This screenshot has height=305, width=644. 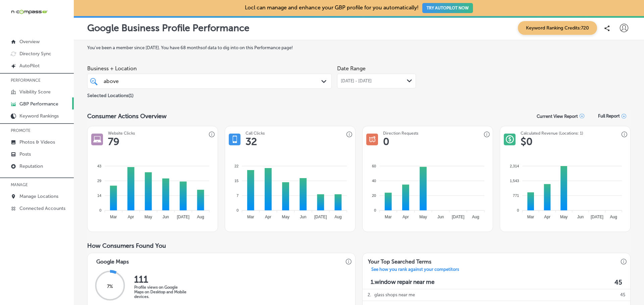 What do you see at coordinates (110, 287) in the screenshot?
I see `span: 7 %` at bounding box center [110, 287].